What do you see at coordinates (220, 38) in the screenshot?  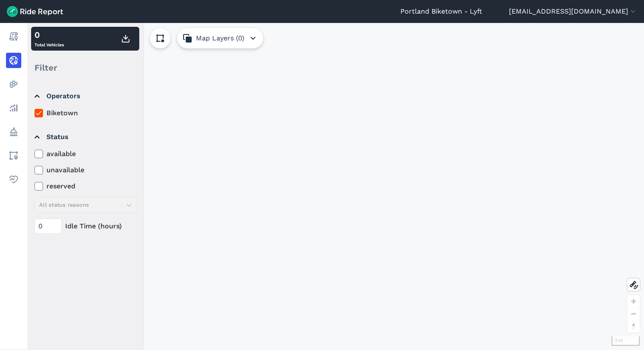 I see `button: Map Layers (0)` at bounding box center [220, 38].